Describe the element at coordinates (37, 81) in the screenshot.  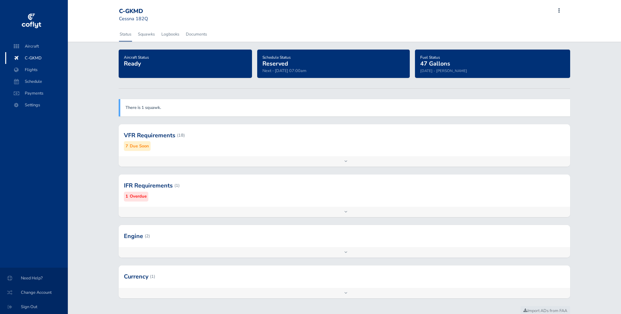
I see `span: Schedule` at that location.